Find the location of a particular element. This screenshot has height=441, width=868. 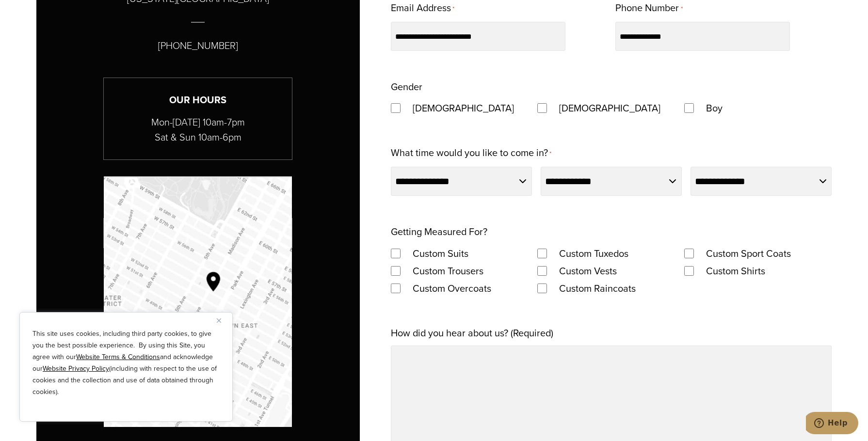

h3: Our Hours is located at coordinates (198, 100).